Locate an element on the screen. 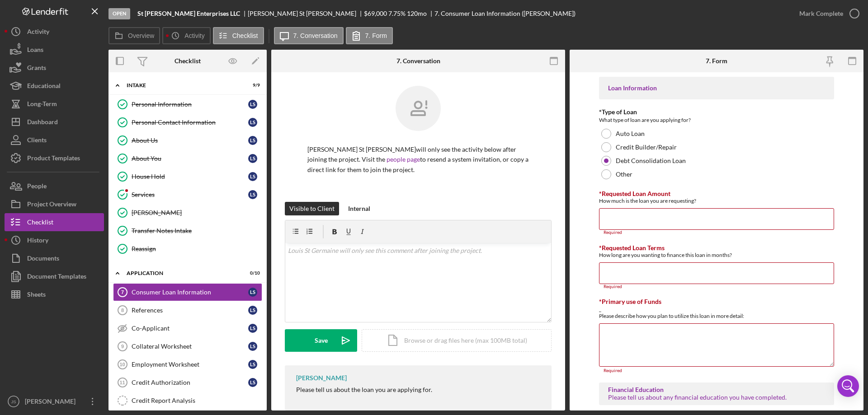 The image size is (868, 415). a: Clients is located at coordinates (54, 140).